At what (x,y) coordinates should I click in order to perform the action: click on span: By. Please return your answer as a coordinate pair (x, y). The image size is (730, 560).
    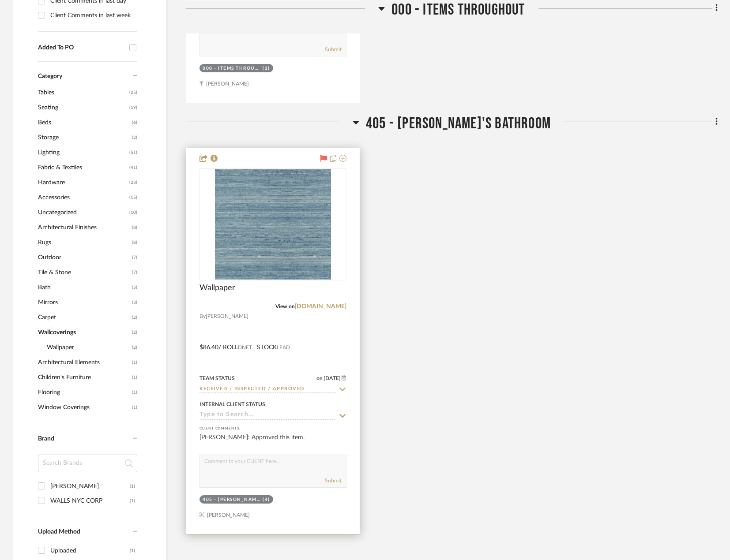
    Looking at the image, I should click on (203, 316).